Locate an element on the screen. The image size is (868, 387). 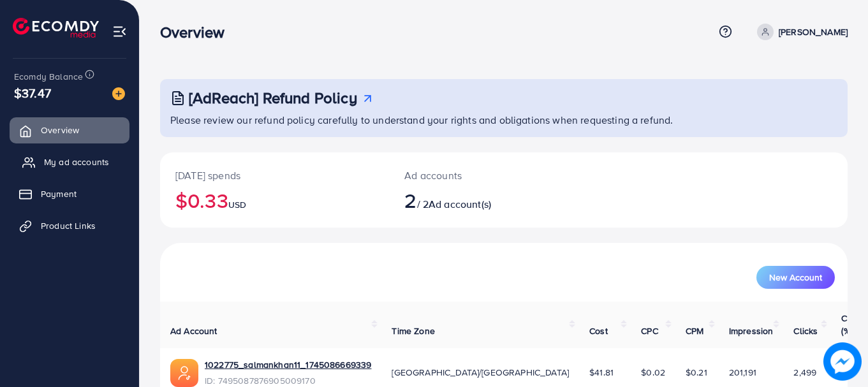
span: Overview is located at coordinates (60, 130).